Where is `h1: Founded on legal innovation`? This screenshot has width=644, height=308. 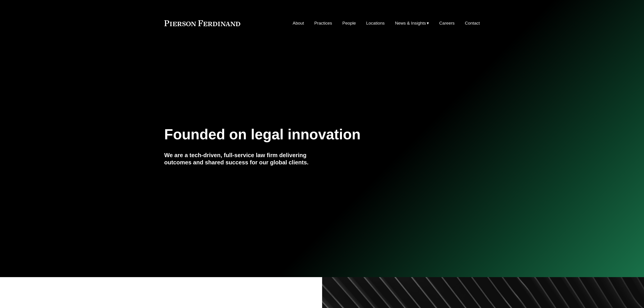
h1: Founded on legal innovation is located at coordinates (296, 134).